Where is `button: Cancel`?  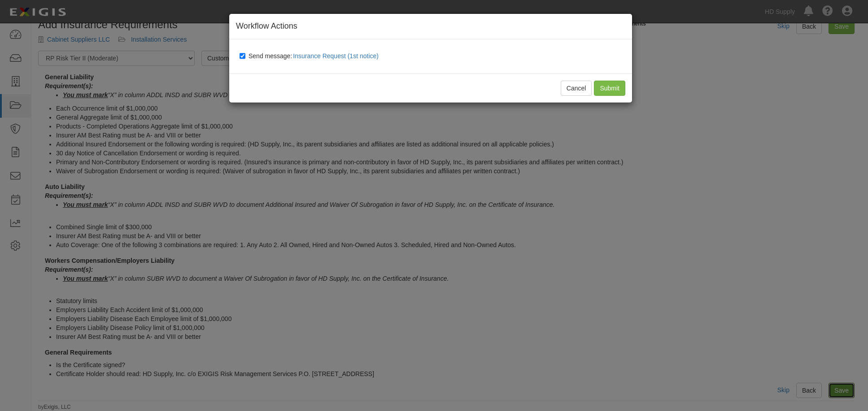
button: Cancel is located at coordinates (576, 88).